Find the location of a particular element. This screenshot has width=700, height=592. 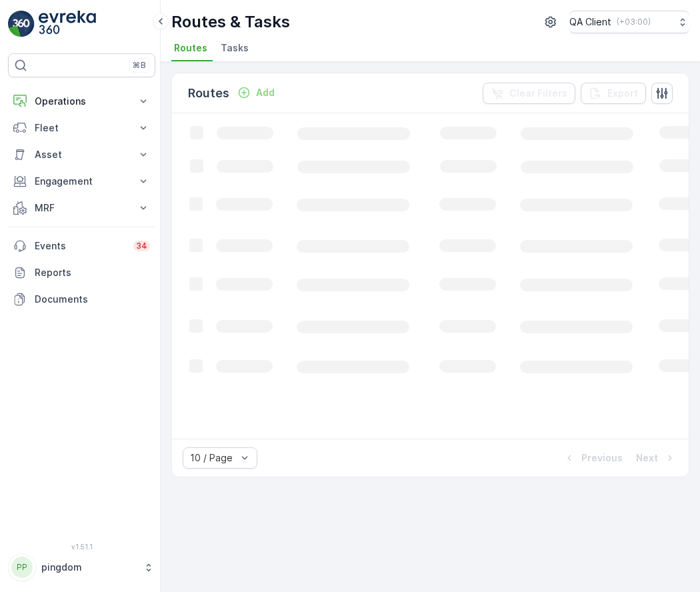

button: Operations is located at coordinates (81, 101).